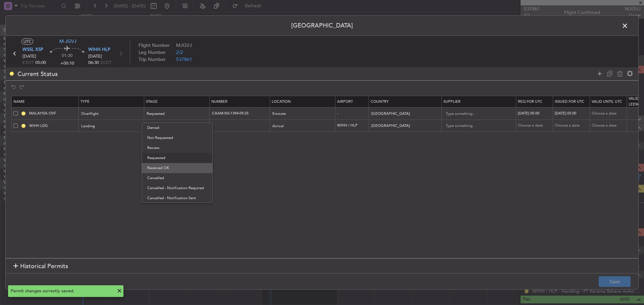 This screenshot has width=644, height=305. I want to click on span: Received OK, so click(177, 168).